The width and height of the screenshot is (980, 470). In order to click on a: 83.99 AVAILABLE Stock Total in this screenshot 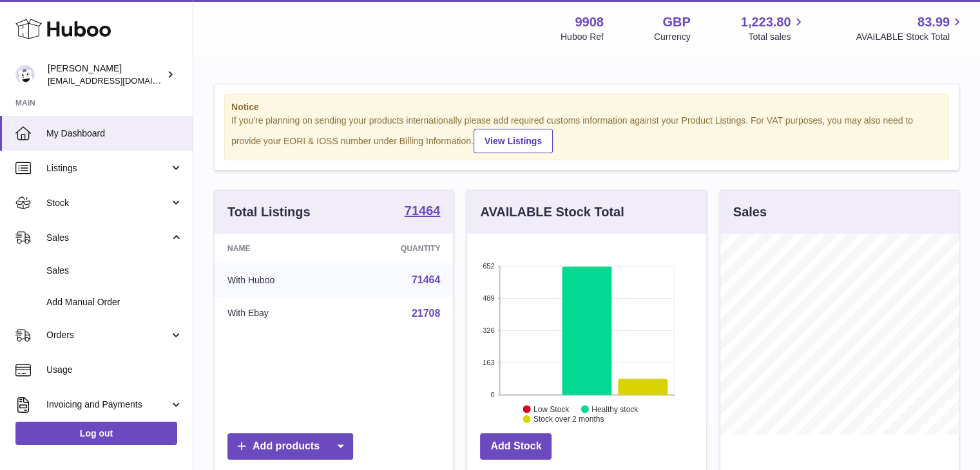, I will do `click(910, 28)`.